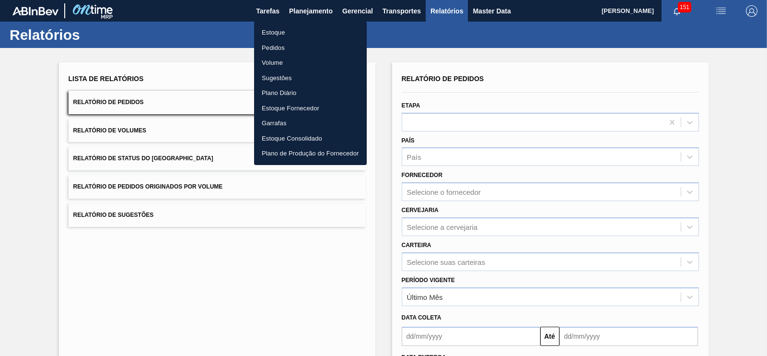 The height and width of the screenshot is (356, 767). Describe the element at coordinates (310, 93) in the screenshot. I see `li: Plano Diário` at that location.